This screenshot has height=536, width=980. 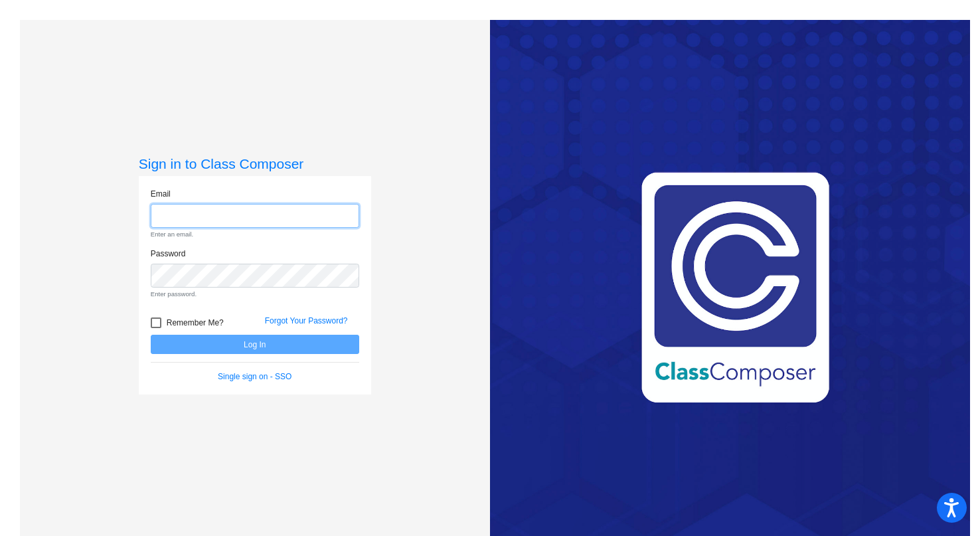 What do you see at coordinates (306, 321) in the screenshot?
I see `a: Forgot Your Password?` at bounding box center [306, 321].